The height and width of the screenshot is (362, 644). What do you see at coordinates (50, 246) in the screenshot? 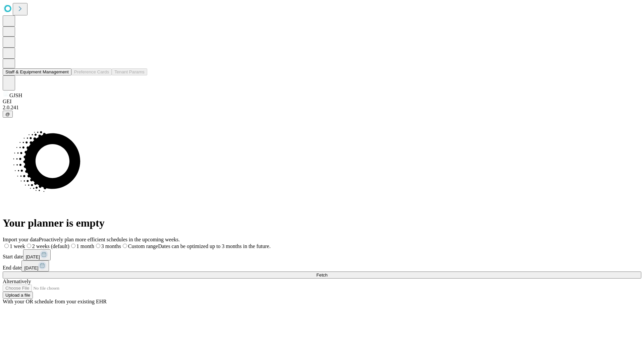
I see `span: 2 weeks (default)` at bounding box center [50, 246].